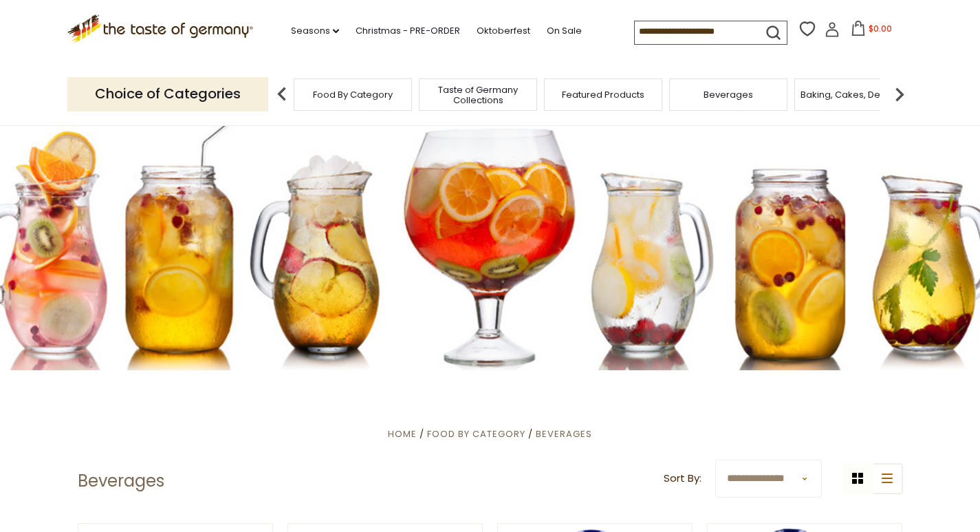 The height and width of the screenshot is (532, 980). What do you see at coordinates (478, 95) in the screenshot?
I see `span: Taste of Germany Collections` at bounding box center [478, 95].